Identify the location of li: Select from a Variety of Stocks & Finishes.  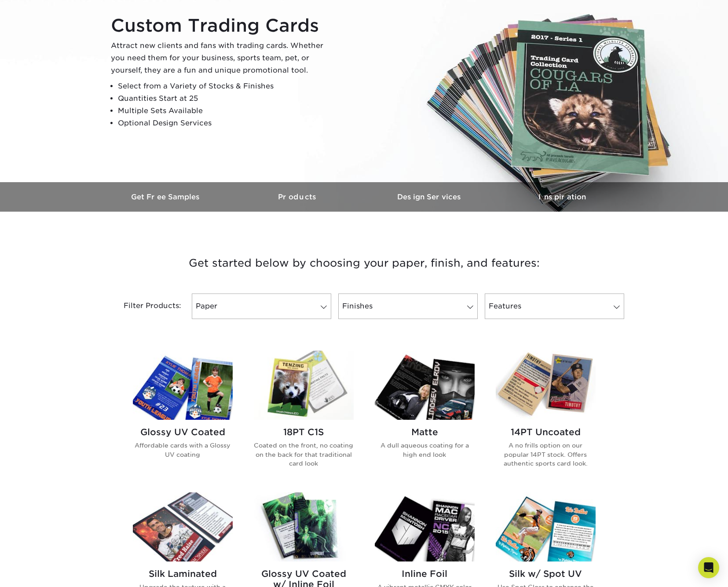
(225, 86).